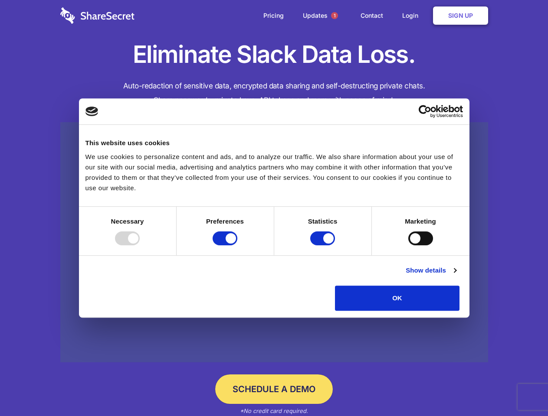 This screenshot has height=416, width=548. What do you see at coordinates (274, 411) in the screenshot?
I see `em: *No credit card required.` at bounding box center [274, 411].